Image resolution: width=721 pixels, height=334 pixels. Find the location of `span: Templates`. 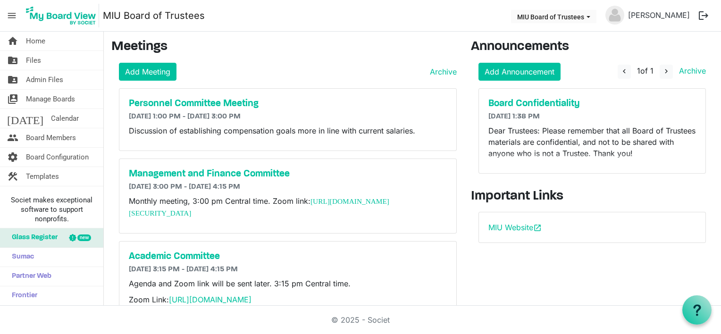

span: Templates is located at coordinates (42, 176).